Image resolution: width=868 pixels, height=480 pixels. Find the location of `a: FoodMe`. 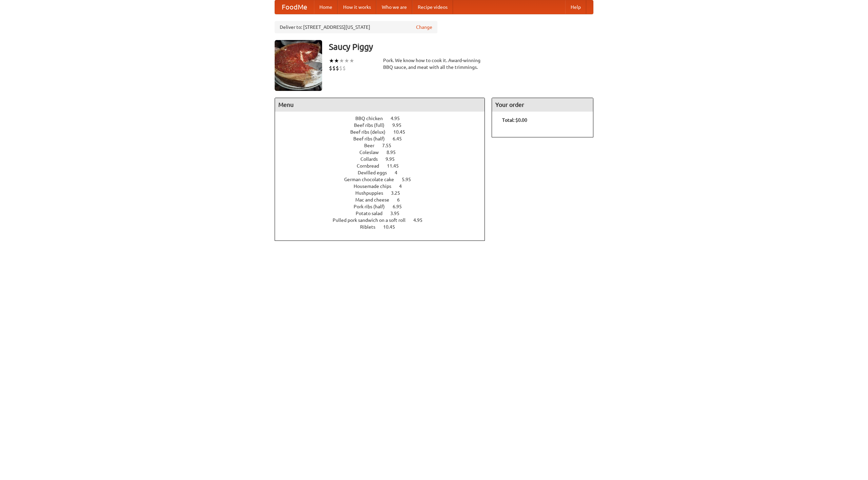

a: FoodMe is located at coordinates (294, 7).